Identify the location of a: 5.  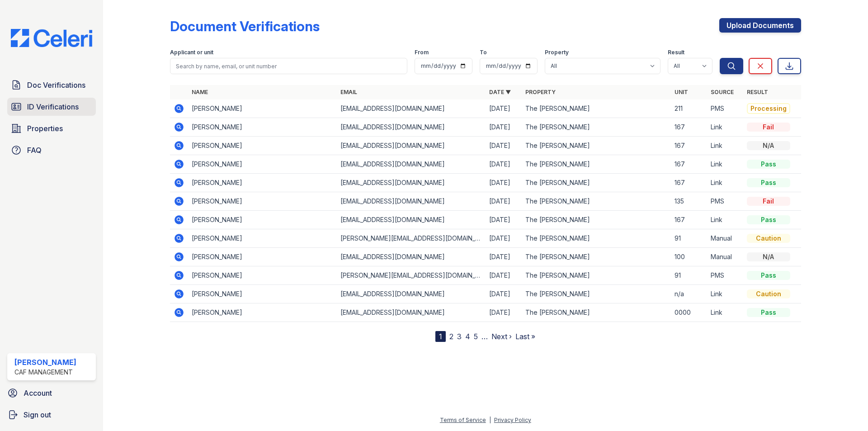
(475, 336).